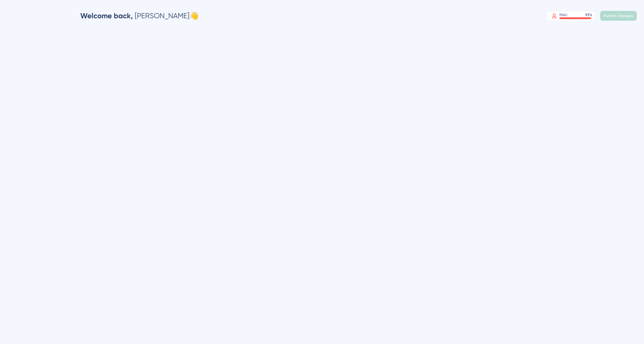 The width and height of the screenshot is (644, 344). Describe the element at coordinates (618, 16) in the screenshot. I see `span: Publish Changes` at that location.